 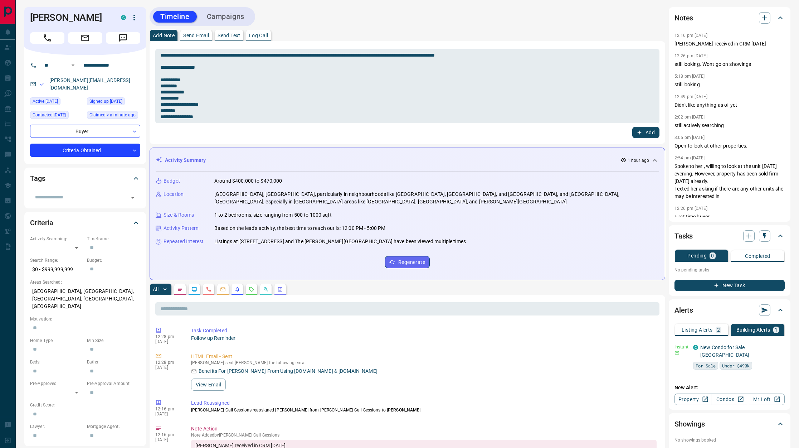 What do you see at coordinates (57, 260) in the screenshot?
I see `p: Search Range:` at bounding box center [57, 260].